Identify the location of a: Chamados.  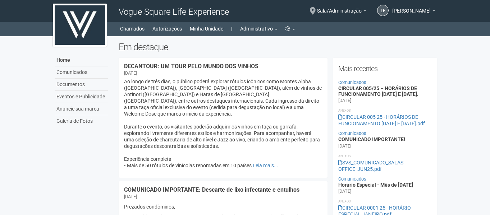
(132, 29).